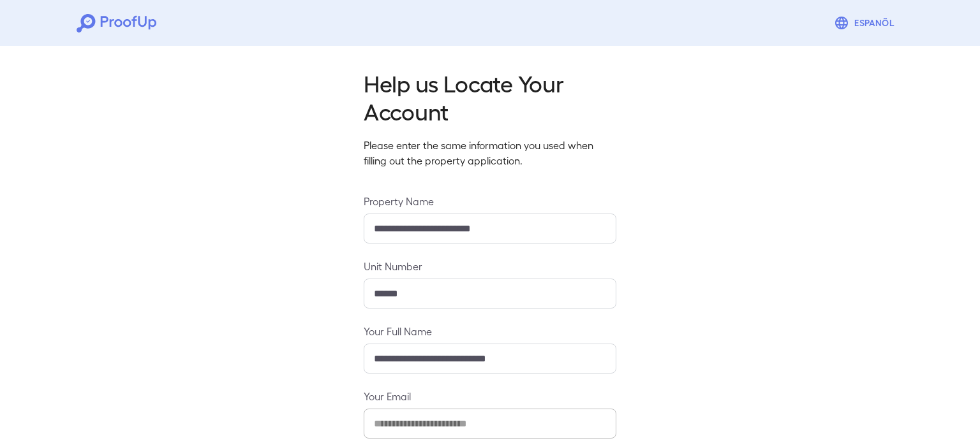 This screenshot has width=980, height=443. What do you see at coordinates (490, 201) in the screenshot?
I see `label: Property Name` at bounding box center [490, 201].